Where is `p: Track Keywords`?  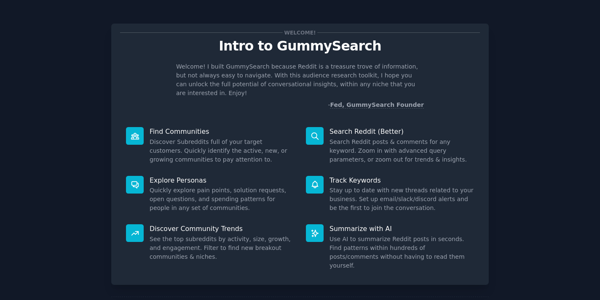
p: Track Keywords is located at coordinates (401, 180).